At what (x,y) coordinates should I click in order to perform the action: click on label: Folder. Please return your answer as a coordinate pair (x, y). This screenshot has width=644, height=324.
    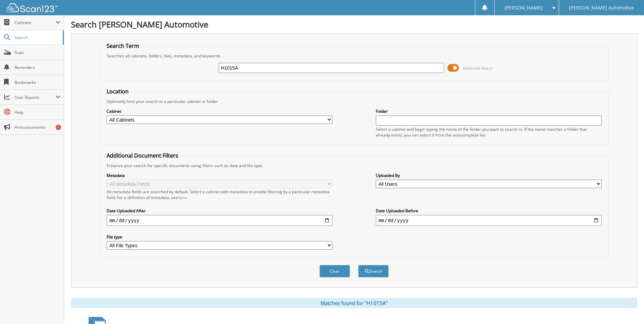
    Looking at the image, I should click on (488, 111).